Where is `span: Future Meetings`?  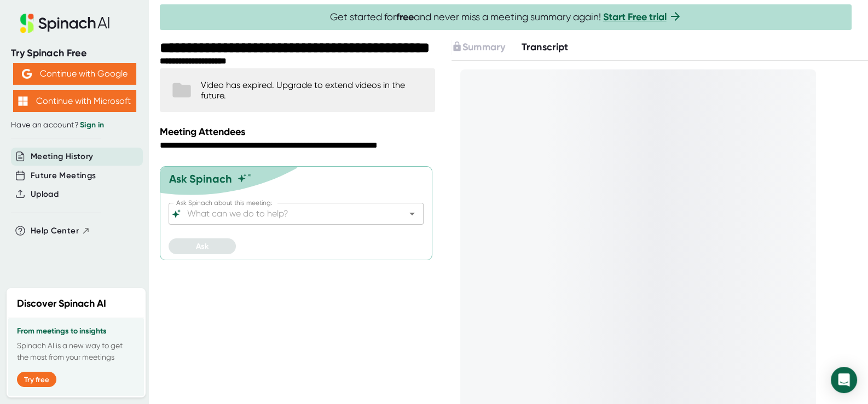
span: Future Meetings is located at coordinates (63, 176).